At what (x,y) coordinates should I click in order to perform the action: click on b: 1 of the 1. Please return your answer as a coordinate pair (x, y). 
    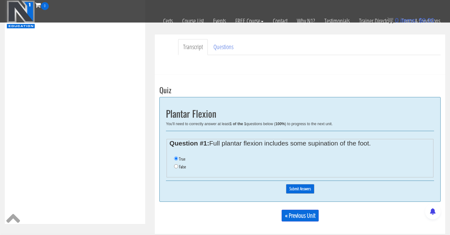
    Looking at the image, I should click on (238, 124).